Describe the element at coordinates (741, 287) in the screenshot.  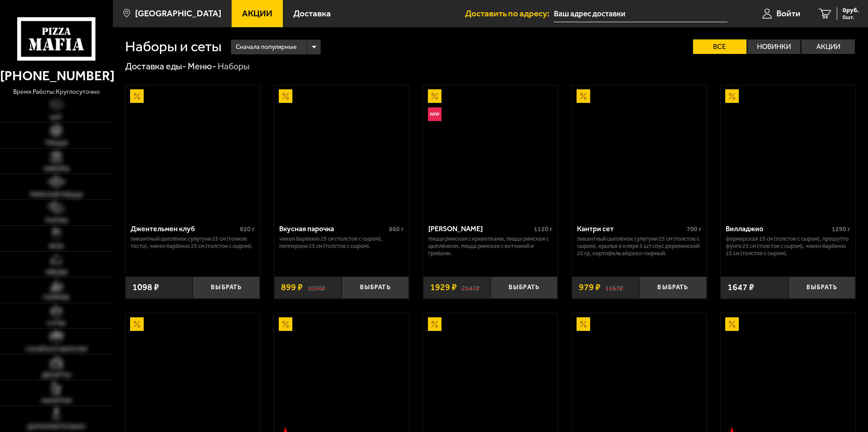
I see `span: 1647 ₽` at that location.